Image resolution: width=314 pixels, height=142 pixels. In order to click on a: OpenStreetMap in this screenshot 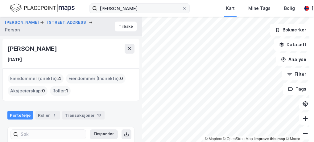, I will do `click(238, 139)`.